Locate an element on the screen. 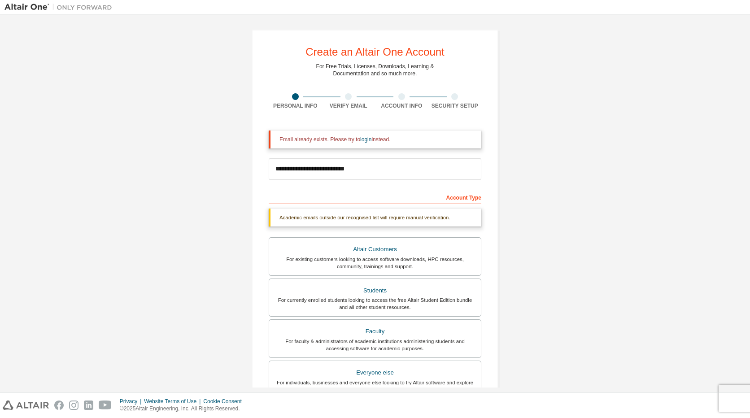 The image size is (750, 418). div: Altair Customers is located at coordinates (375, 249).